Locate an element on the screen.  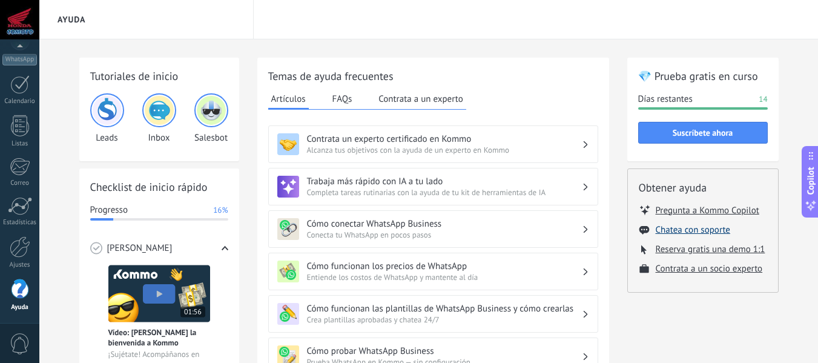
button: Reserva gratis una demo 1:1 is located at coordinates (711, 249).